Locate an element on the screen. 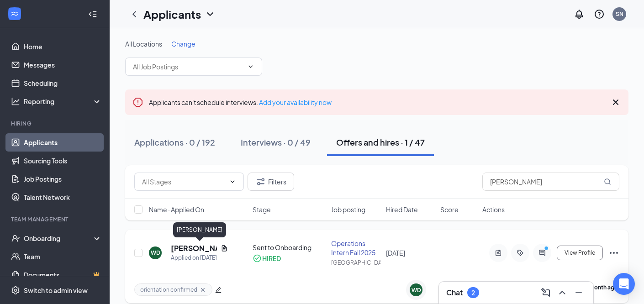 Image resolution: width=644 pixels, height=304 pixels. svg: MagnifyingGlass is located at coordinates (607, 182).